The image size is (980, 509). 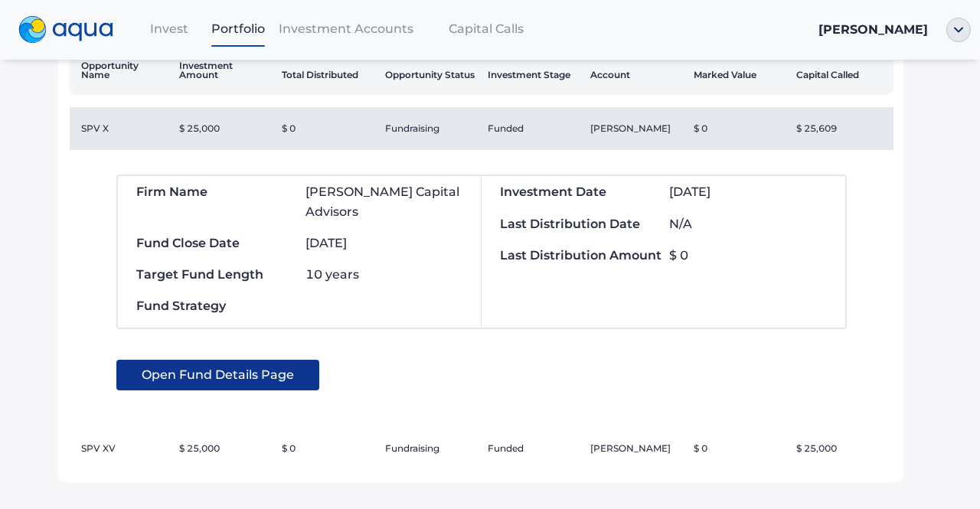 What do you see at coordinates (346, 28) in the screenshot?
I see `a: Investment Accounts` at bounding box center [346, 28].